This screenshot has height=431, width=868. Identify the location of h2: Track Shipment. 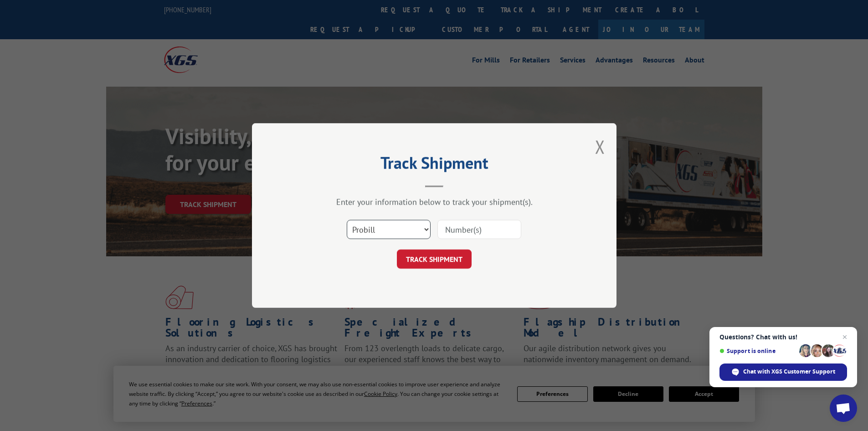
(434, 165).